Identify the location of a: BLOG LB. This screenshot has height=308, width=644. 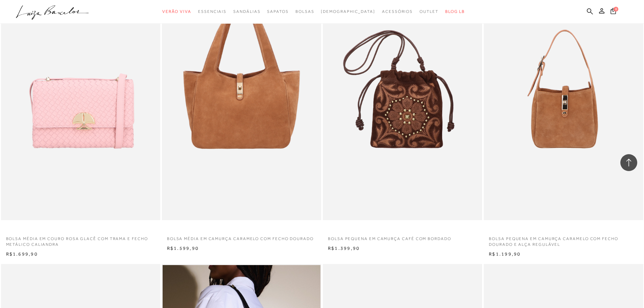
(455, 11).